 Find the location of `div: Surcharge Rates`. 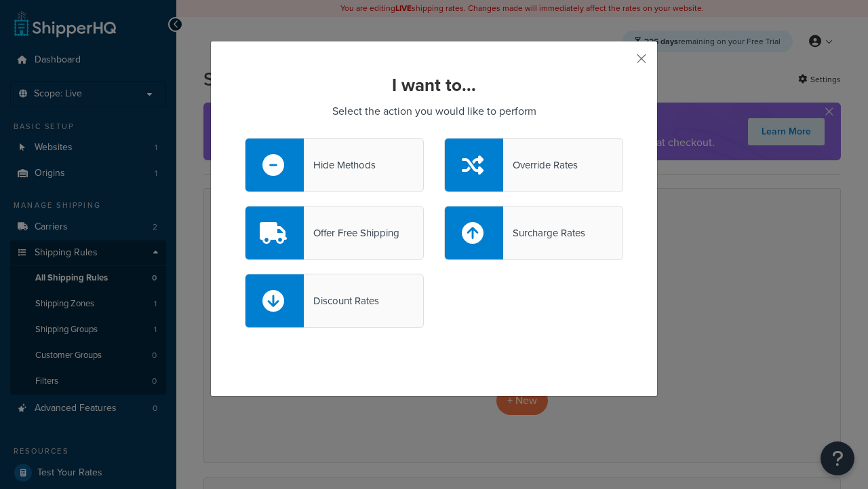

div: Surcharge Rates is located at coordinates (544, 233).